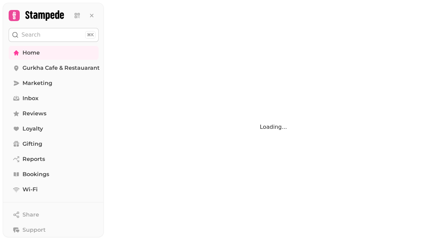 The image size is (443, 240). I want to click on button: Share, so click(54, 215).